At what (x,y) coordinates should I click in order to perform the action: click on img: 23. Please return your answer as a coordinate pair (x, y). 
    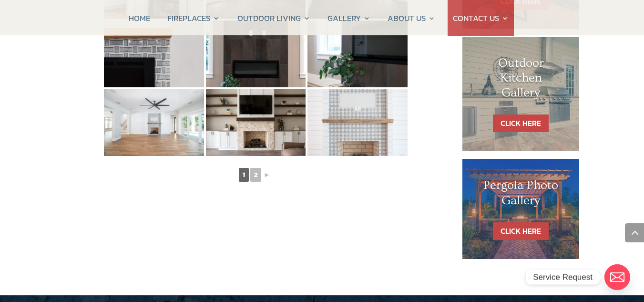
    Looking at the image, I should click on (256, 122).